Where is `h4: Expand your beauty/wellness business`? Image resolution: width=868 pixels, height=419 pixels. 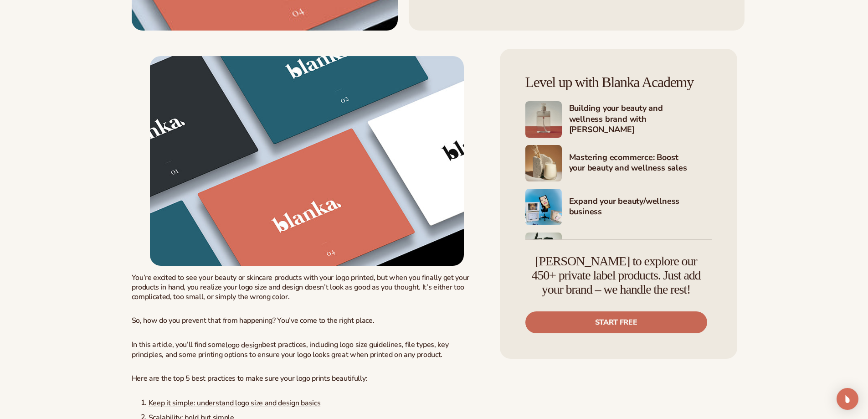
h4: Expand your beauty/wellness business is located at coordinates (640, 207).